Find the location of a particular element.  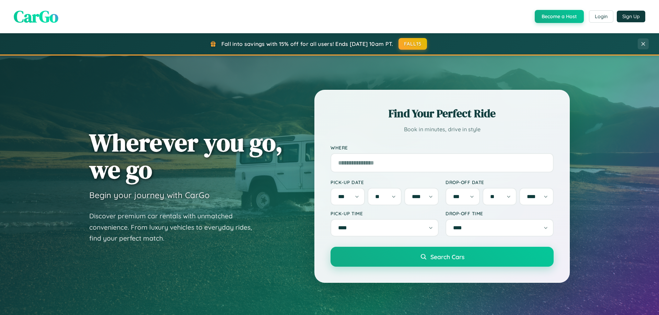

span: CarGo is located at coordinates (36, 16).